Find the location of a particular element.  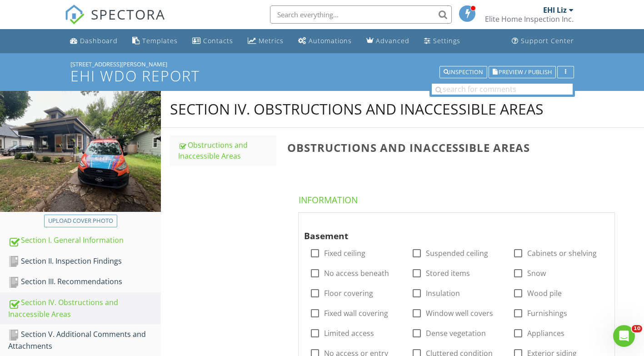

div: EHI Liz is located at coordinates (555, 10).